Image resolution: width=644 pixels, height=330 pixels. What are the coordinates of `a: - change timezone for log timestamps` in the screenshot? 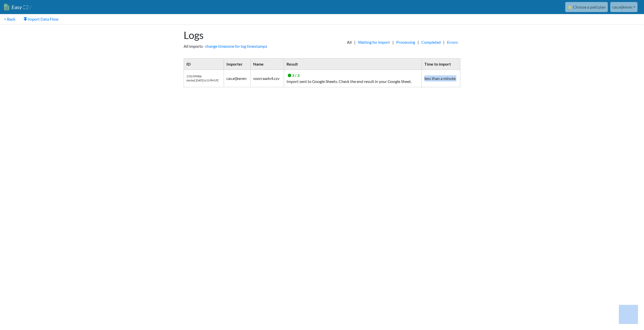 It's located at (235, 46).